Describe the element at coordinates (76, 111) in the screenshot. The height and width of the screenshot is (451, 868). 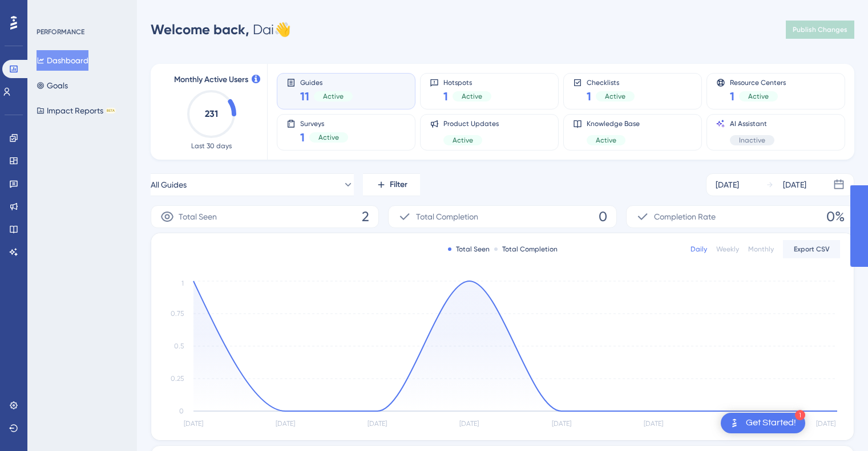
I see `button: Impact ReportsBETA` at that location.